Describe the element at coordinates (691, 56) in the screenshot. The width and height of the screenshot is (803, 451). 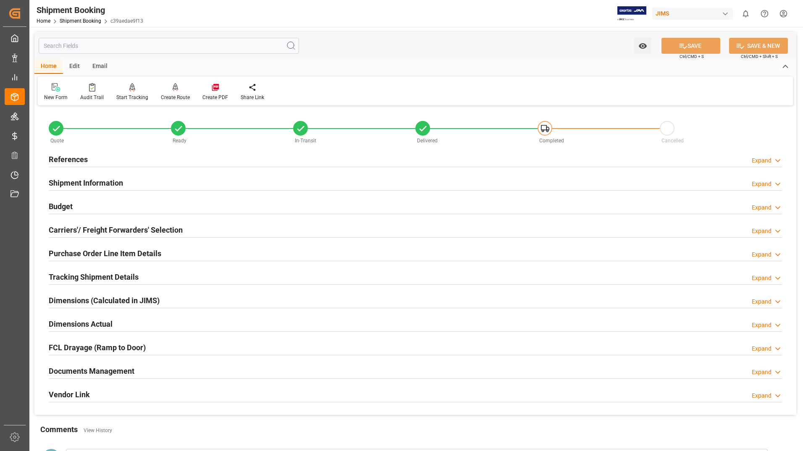
I see `span: Ctrl/CMD + S` at that location.